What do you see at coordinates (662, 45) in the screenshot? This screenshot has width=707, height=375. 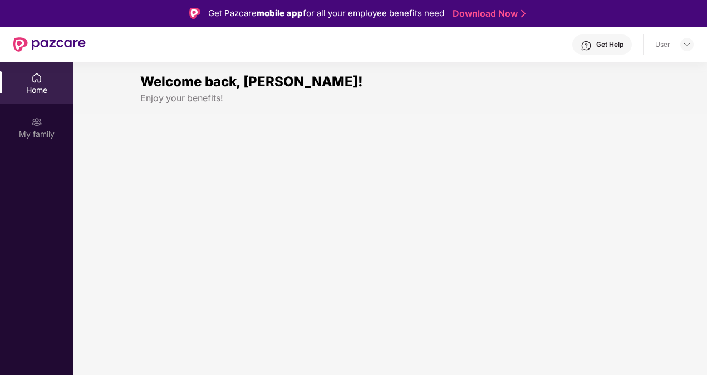 I see `div: User` at bounding box center [662, 45].